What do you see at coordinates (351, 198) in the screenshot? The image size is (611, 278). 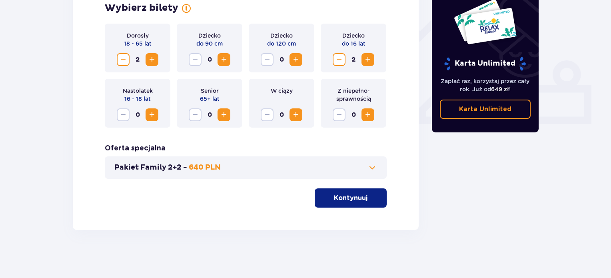 I see `button: Kontynuuj` at bounding box center [351, 198].